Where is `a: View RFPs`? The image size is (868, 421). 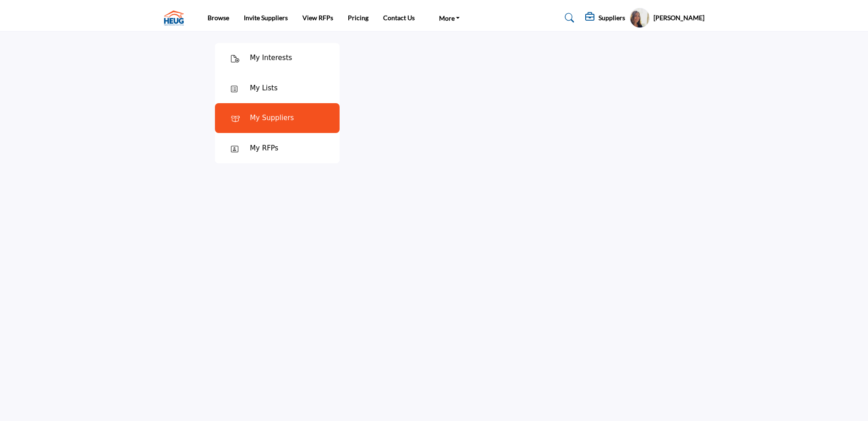 a: View RFPs is located at coordinates (318, 17).